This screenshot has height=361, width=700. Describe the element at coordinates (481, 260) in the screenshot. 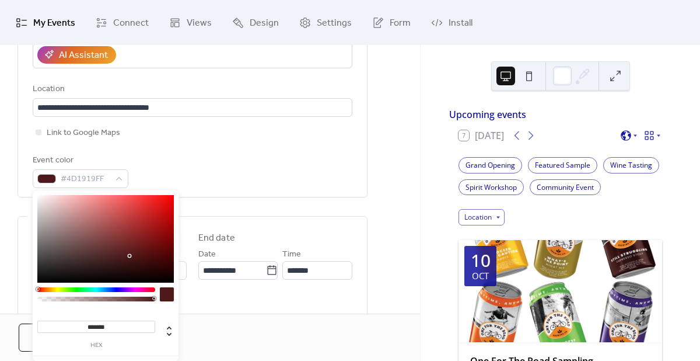

I see `div: 10` at that location.